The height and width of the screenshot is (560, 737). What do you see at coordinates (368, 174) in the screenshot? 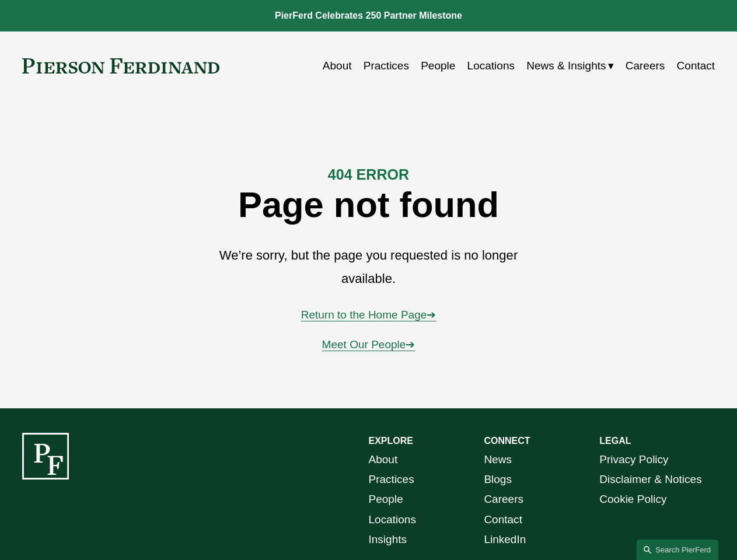
I see `strong: 404 ERROR` at bounding box center [368, 174].